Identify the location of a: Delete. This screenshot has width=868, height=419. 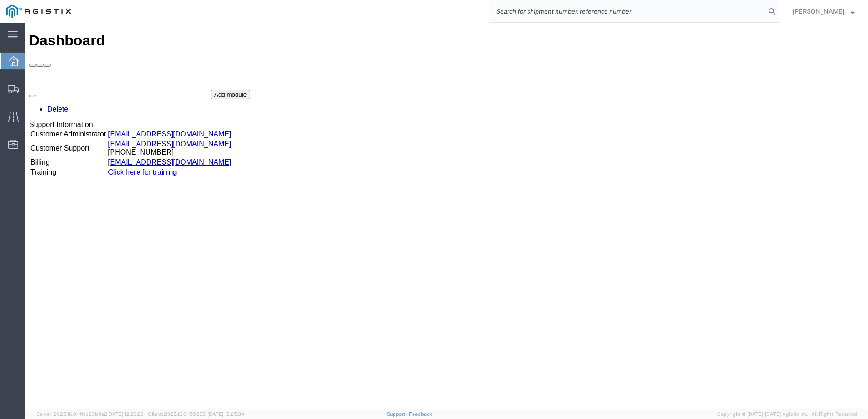
(32, 86).